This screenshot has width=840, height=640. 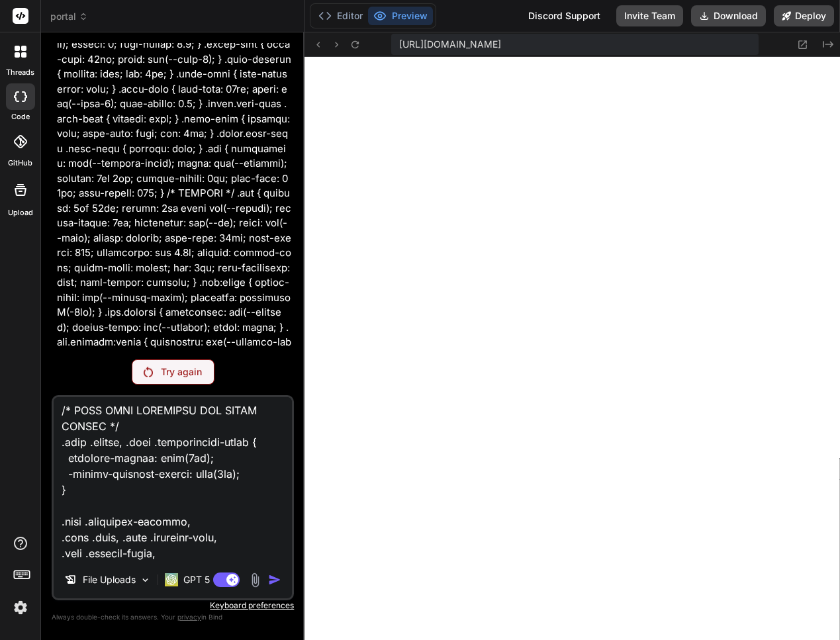 I want to click on label: threads, so click(x=20, y=72).